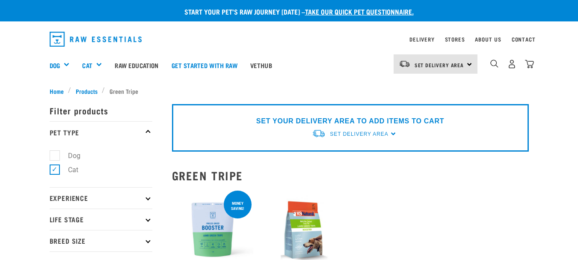 The width and height of the screenshot is (578, 260). What do you see at coordinates (350, 175) in the screenshot?
I see `h2: Green Tripe` at bounding box center [350, 175].